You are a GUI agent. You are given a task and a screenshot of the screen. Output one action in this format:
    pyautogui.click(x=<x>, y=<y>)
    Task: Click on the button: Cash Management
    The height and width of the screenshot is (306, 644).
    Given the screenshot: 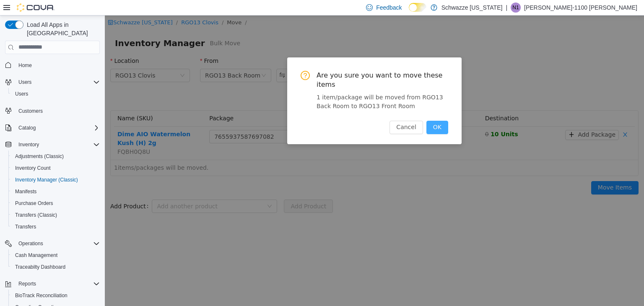 What is the action you would take?
    pyautogui.click(x=56, y=255)
    